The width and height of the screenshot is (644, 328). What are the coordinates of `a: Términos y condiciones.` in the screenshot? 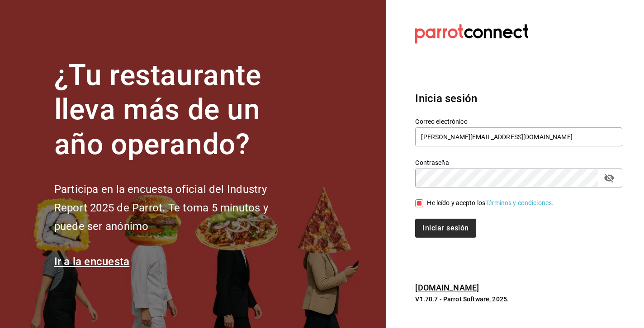 It's located at (519, 203).